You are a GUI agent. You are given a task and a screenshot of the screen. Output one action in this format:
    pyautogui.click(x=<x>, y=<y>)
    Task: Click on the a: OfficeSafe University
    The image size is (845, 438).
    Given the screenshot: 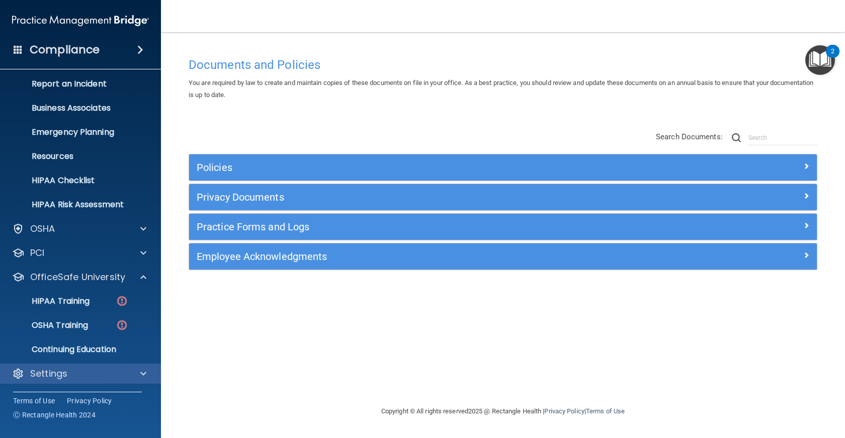 What is the action you would take?
    pyautogui.click(x=79, y=277)
    